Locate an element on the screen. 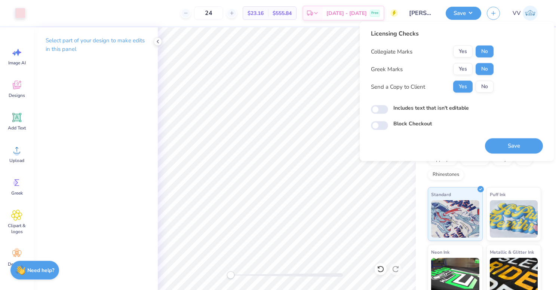 The height and width of the screenshot is (290, 556). p: Select part of your design to make edits in this panel is located at coordinates (96, 45).